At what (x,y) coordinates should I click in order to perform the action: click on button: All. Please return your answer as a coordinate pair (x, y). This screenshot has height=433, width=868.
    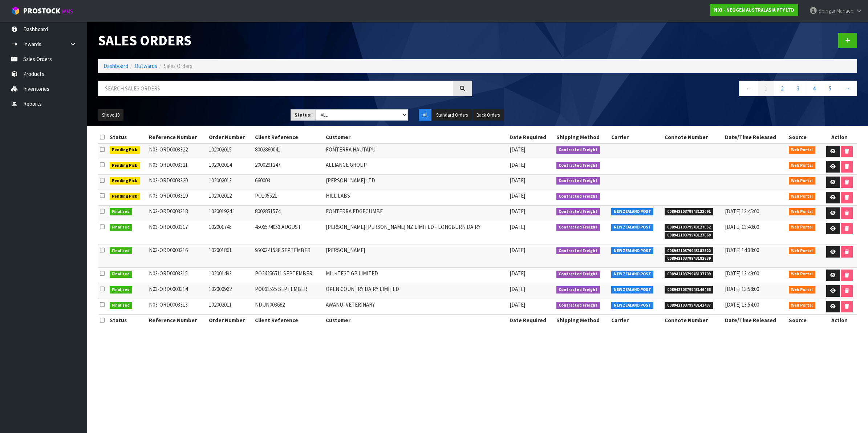
    Looking at the image, I should click on (425, 115).